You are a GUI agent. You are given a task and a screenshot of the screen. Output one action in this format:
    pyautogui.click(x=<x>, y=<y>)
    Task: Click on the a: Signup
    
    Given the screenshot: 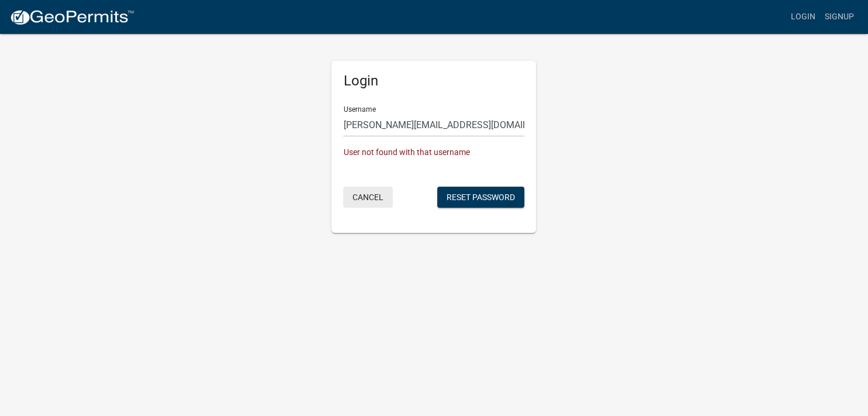 What is the action you would take?
    pyautogui.click(x=840, y=17)
    